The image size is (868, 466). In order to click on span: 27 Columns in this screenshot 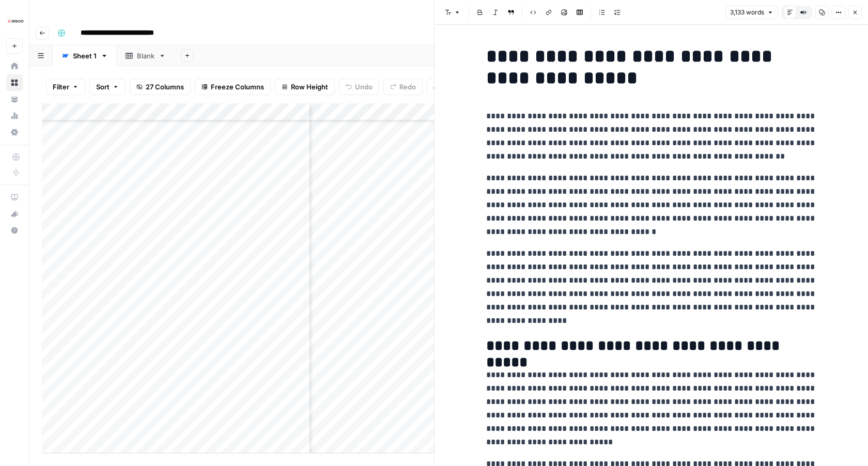, I will do `click(165, 87)`.